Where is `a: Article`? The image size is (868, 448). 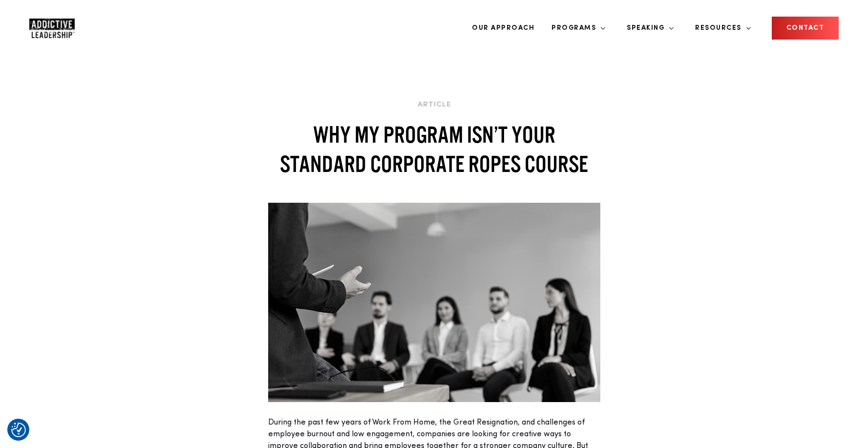
a: Article is located at coordinates (434, 105).